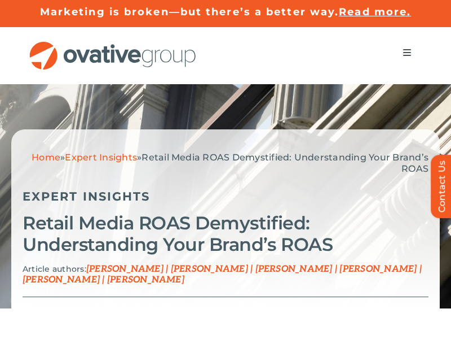 The image size is (451, 339). I want to click on a: Home, so click(46, 157).